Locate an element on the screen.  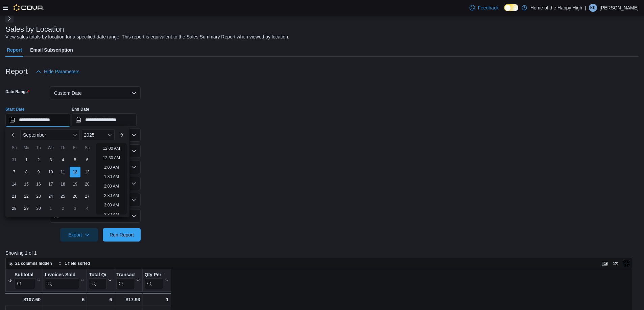
span: Run Report is located at coordinates (121, 235).